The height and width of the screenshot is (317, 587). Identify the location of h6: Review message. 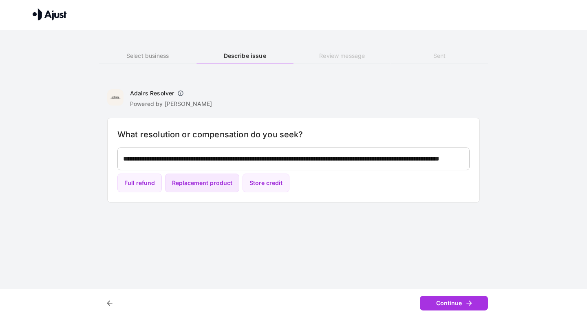
(342, 56).